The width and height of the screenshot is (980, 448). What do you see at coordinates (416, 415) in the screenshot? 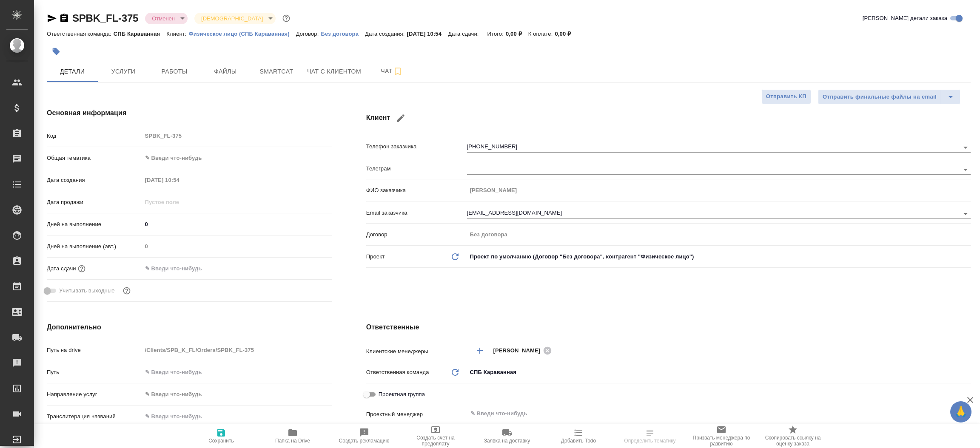
I see `p: Проектный менеджер` at bounding box center [416, 415].